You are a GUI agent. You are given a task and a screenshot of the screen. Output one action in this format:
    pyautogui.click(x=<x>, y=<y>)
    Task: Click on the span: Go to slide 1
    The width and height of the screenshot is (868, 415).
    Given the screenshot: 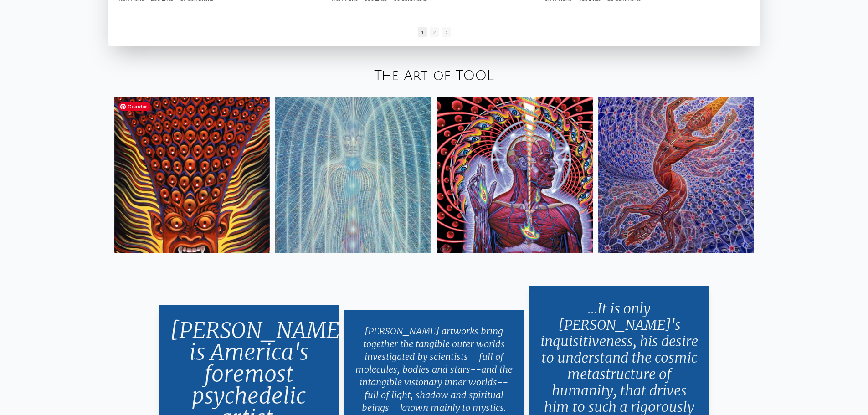 What is the action you would take?
    pyautogui.click(x=422, y=32)
    